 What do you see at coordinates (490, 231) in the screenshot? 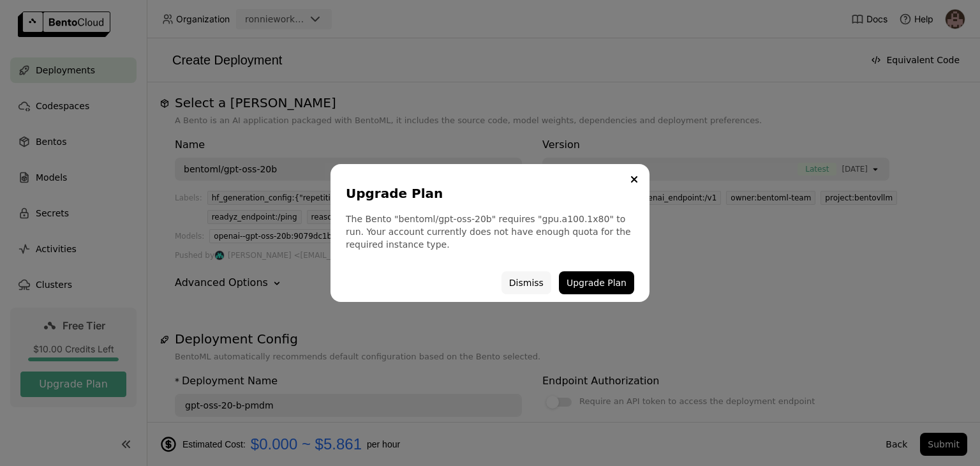
I see `div: The Bento "bentoml/gpt-oss-20b" requires "gpu.a100.1x80" to run. Your account currently does not ...` at bounding box center [490, 231].